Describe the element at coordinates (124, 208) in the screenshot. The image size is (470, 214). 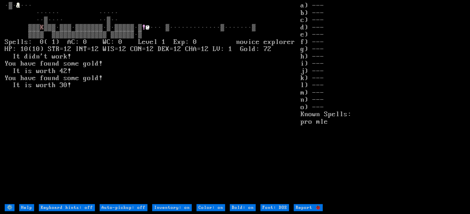
I see `input: Auto-pickup: off` at that location.